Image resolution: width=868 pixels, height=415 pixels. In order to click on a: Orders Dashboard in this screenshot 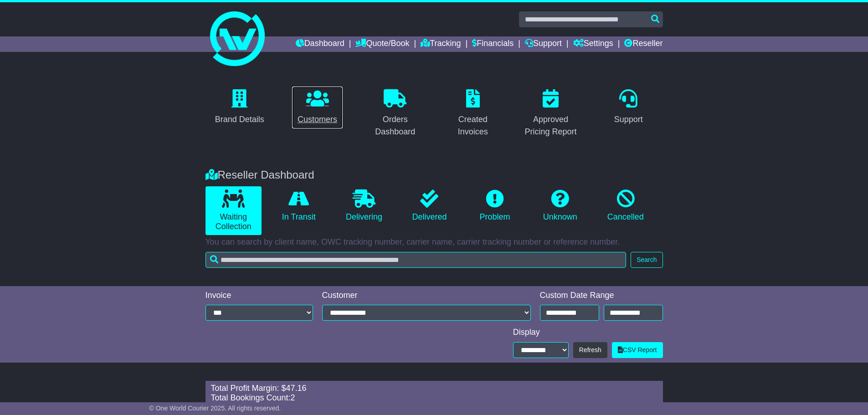, I will do `click(395, 113)`.